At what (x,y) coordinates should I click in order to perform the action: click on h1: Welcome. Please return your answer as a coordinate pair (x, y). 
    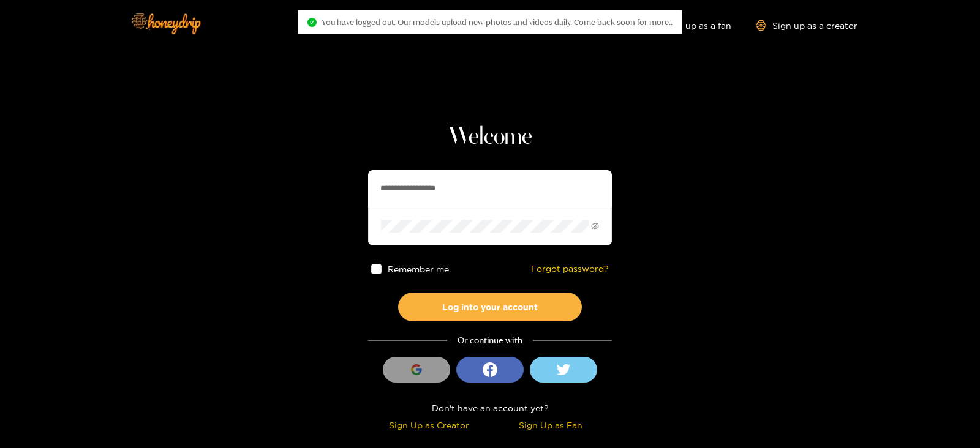
    Looking at the image, I should click on (490, 137).